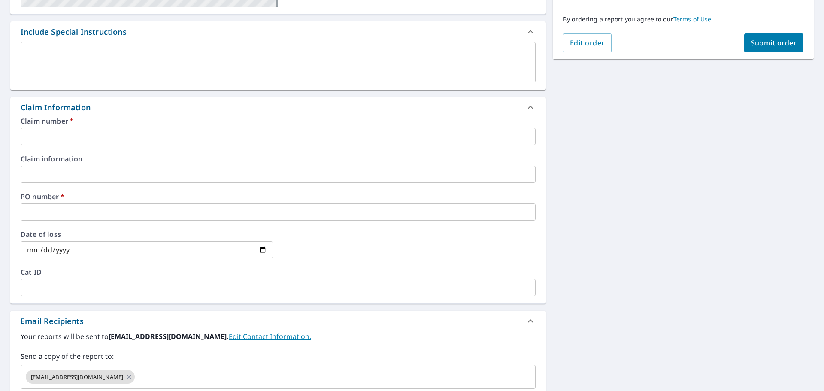 This screenshot has width=824, height=391. Describe the element at coordinates (278, 121) in the screenshot. I see `label: Claim number` at that location.